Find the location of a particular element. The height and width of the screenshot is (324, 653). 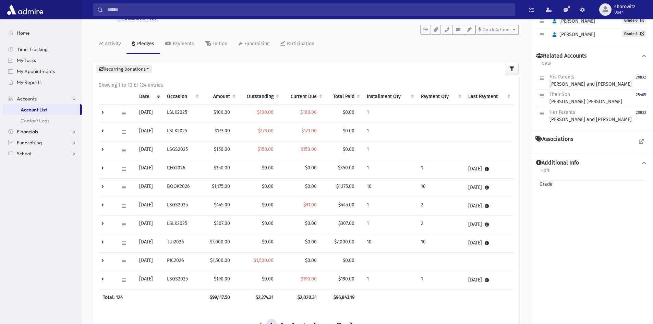

span: $173.00 is located at coordinates (266, 131).